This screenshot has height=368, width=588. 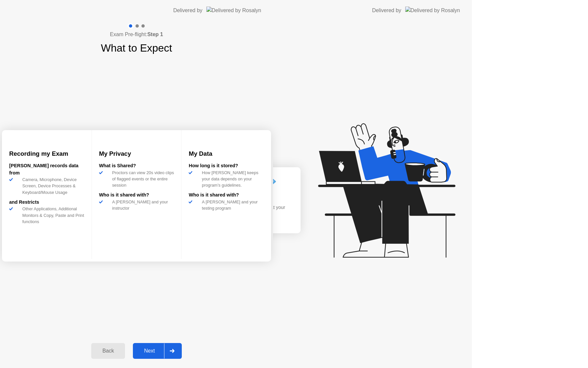 I want to click on h1: What to Expect, so click(x=137, y=48).